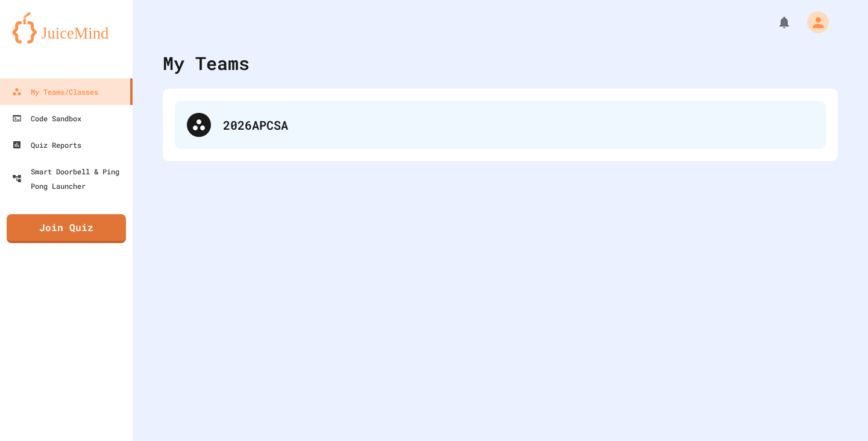 The image size is (868, 441). I want to click on div: Quiz Reports, so click(47, 145).